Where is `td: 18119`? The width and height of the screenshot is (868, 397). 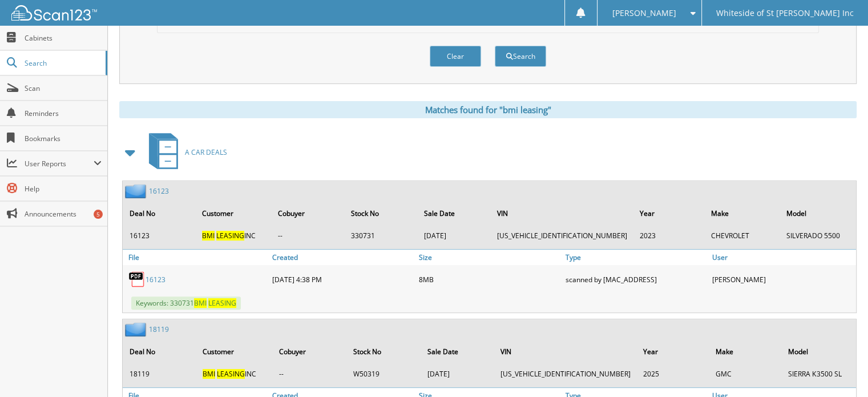 td: 18119 is located at coordinates (160, 373).